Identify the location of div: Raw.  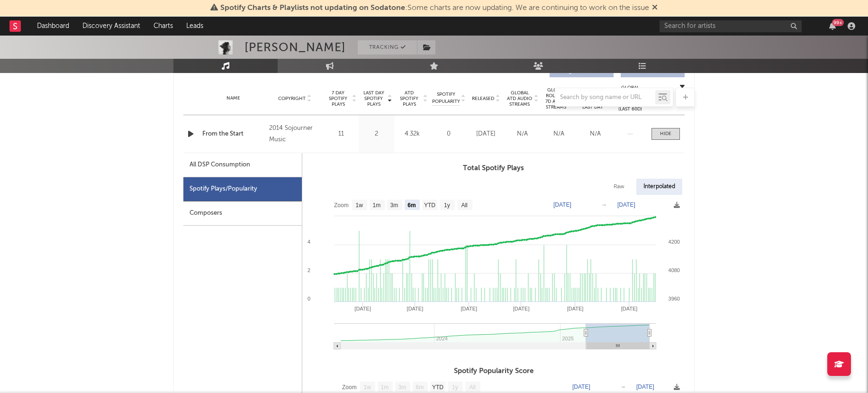
(619, 187).